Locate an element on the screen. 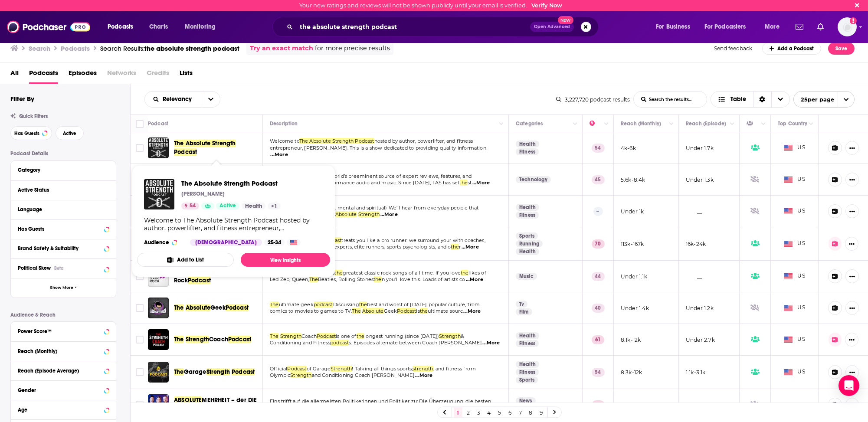 The width and height of the screenshot is (868, 422). img: ABSOLUTE MEHRHEIT – der DIE DA OBEN!-Podcast is located at coordinates (158, 404).